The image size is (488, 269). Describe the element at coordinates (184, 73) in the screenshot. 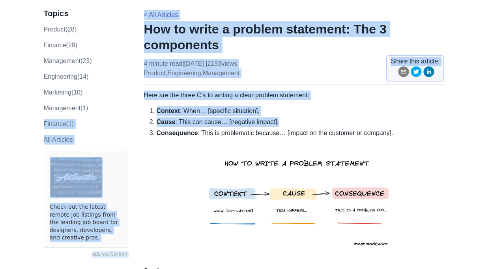

I see `a: engineering` at that location.